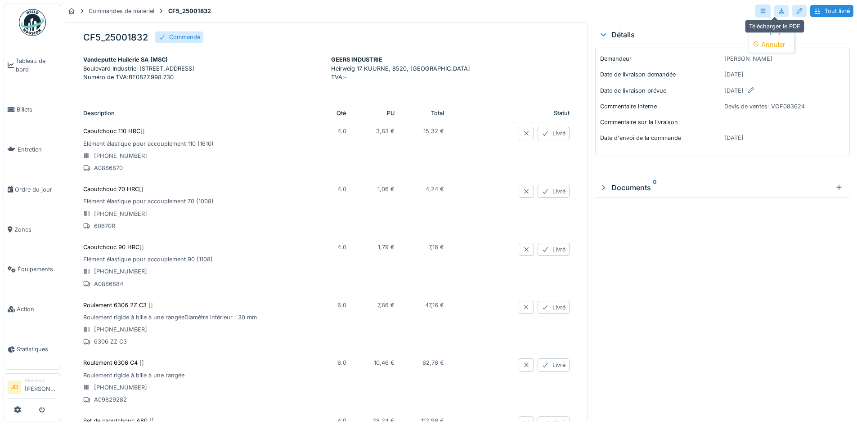  What do you see at coordinates (436, 247) in the screenshot?
I see `font: 7,16 €` at bounding box center [436, 247].